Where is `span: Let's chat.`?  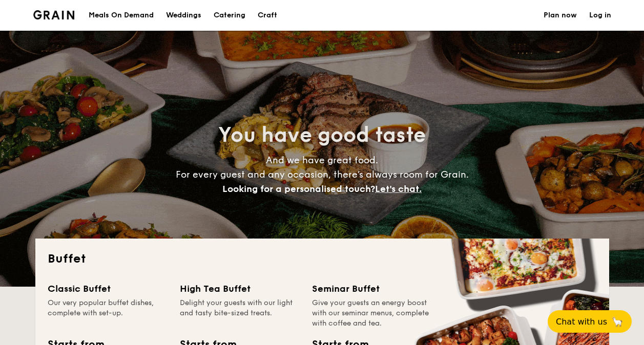
span: Let's chat. is located at coordinates (398, 189).